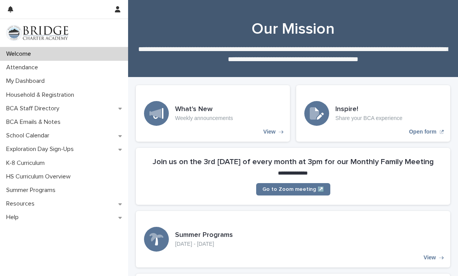 The width and height of the screenshot is (458, 276). Describe the element at coordinates (368, 110) in the screenshot. I see `h3: Inspire!` at that location.